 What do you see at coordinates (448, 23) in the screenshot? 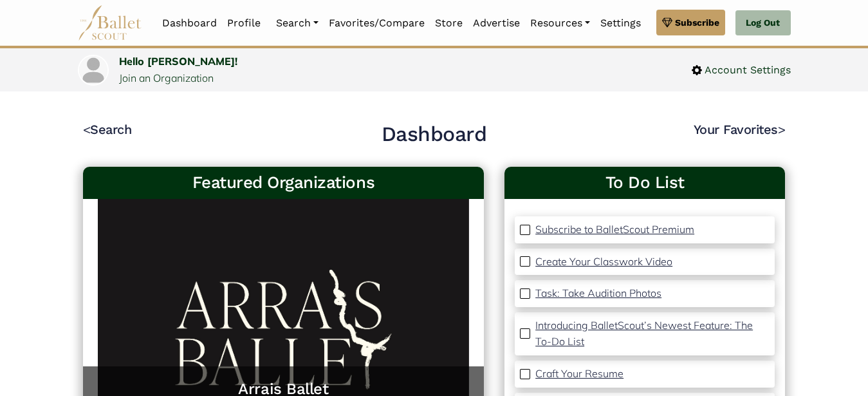
I see `a: Store` at bounding box center [448, 23].